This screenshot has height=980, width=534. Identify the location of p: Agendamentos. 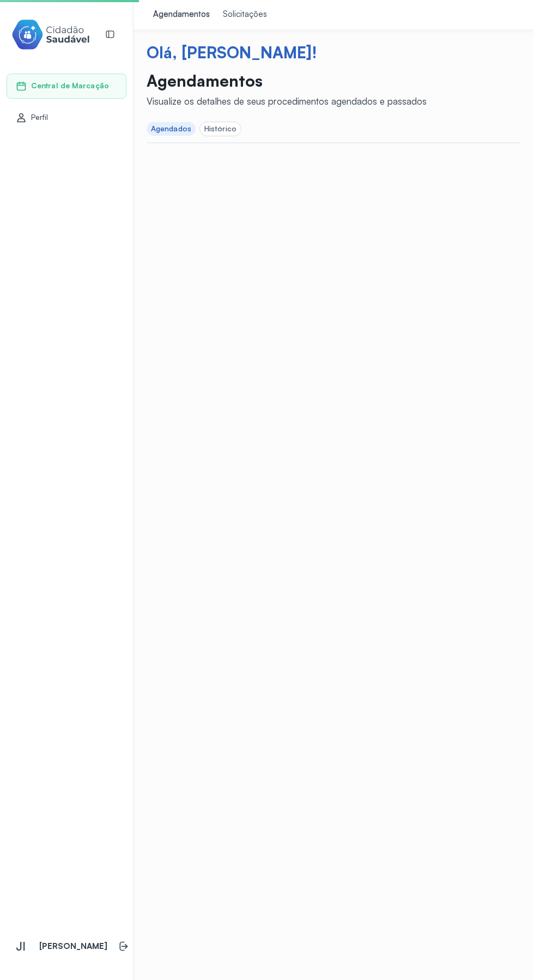
(286, 80).